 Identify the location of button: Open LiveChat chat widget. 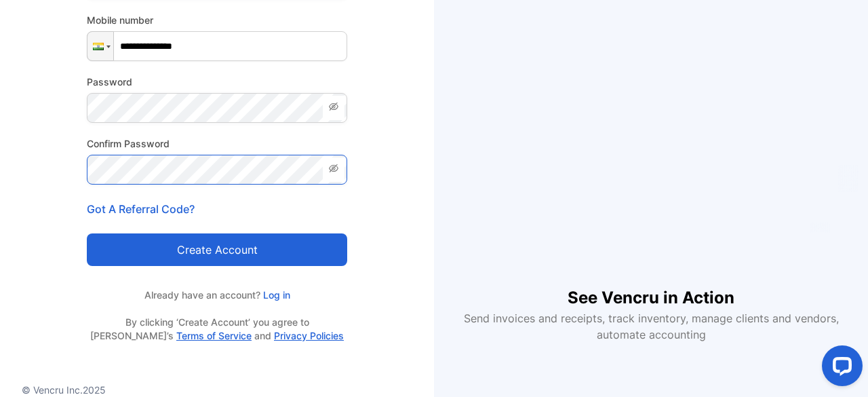
(31, 26).